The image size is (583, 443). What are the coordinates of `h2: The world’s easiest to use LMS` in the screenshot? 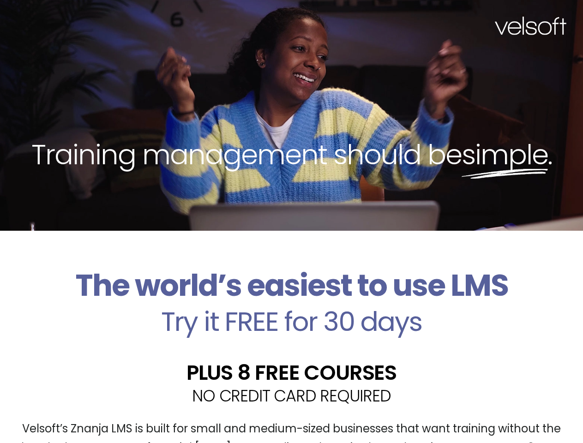 It's located at (291, 286).